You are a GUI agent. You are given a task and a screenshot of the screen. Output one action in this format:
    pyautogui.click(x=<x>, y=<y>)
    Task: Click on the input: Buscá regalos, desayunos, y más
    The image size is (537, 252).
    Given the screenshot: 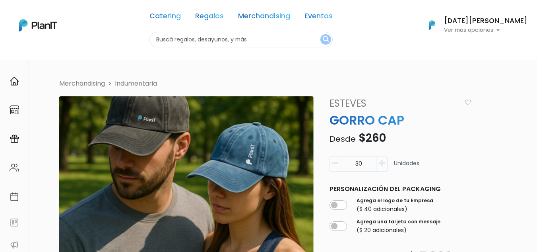 What is the action you would take?
    pyautogui.click(x=241, y=39)
    